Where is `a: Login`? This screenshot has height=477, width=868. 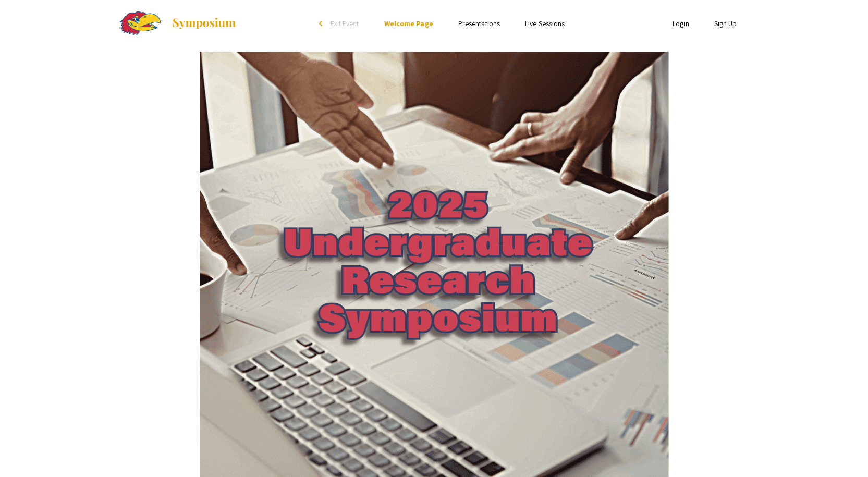 a: Login is located at coordinates (681, 23).